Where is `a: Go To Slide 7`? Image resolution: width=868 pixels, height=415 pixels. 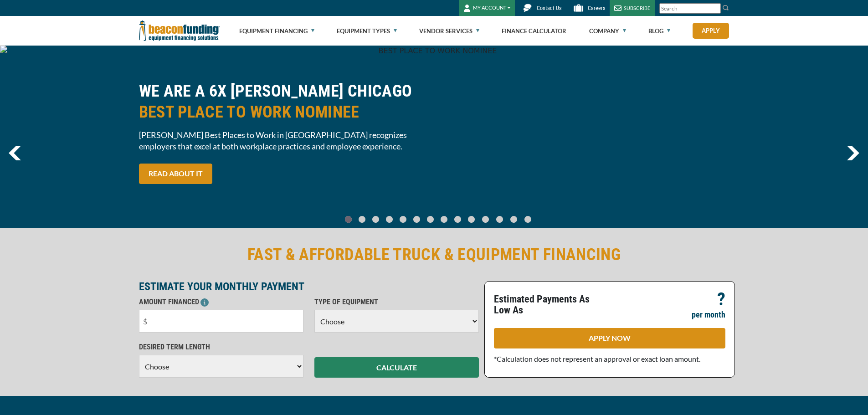 a: Go To Slide 7 is located at coordinates (445, 219).